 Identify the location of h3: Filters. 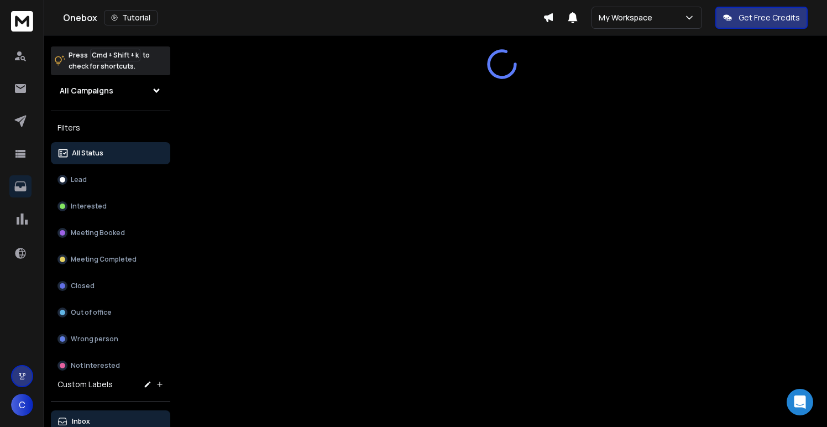
(111, 128).